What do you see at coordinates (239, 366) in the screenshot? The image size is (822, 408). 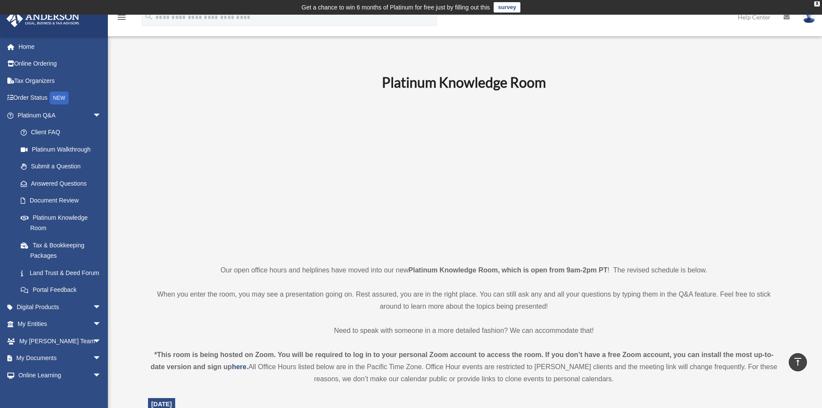 I see `strong: here` at bounding box center [239, 366].